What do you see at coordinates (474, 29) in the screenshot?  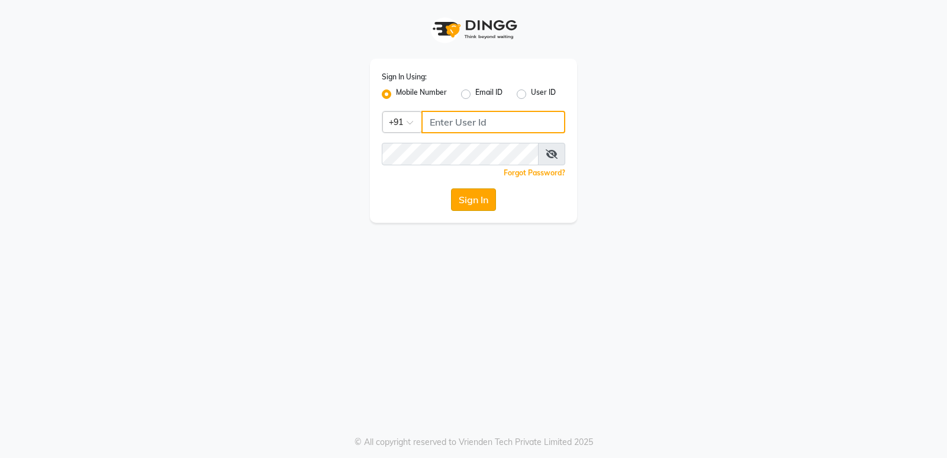 I see `img: logo1.svg` at bounding box center [474, 29].